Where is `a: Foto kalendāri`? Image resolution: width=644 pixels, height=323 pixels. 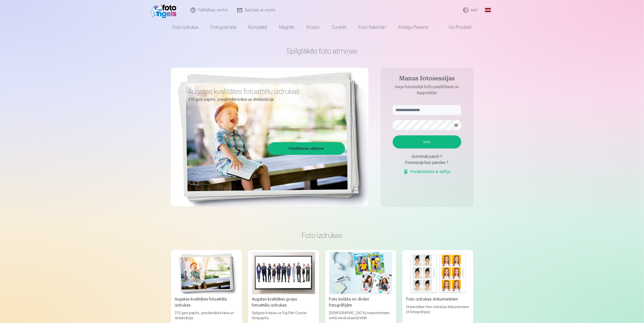 a: Foto kalendāri is located at coordinates (372, 27).